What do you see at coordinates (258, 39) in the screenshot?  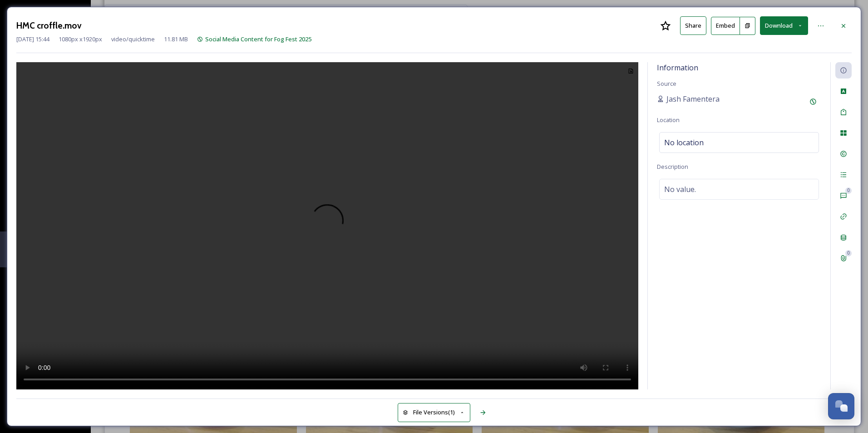 I see `span: Social Media Content for Fog Fest 2025` at bounding box center [258, 39].